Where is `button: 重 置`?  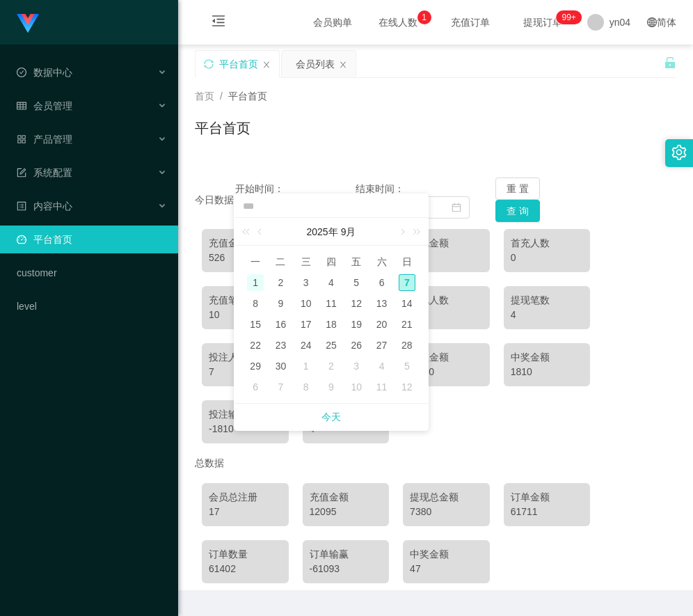 button: 重 置 is located at coordinates (518, 189).